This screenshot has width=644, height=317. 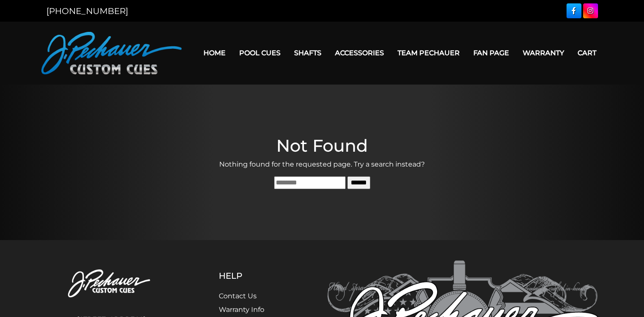 What do you see at coordinates (215, 53) in the screenshot?
I see `a: Home` at bounding box center [215, 53].